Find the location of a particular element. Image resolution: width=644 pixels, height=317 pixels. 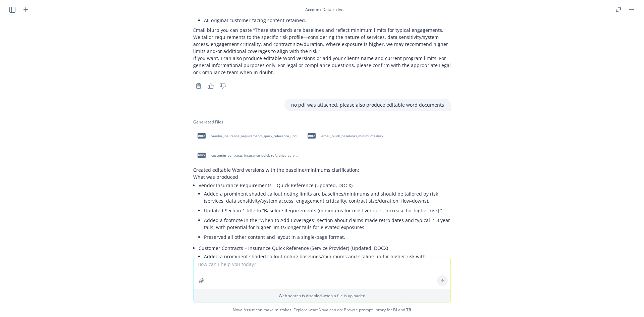

li: Added a prominent shaded callout noting baselines/minimums and scaling up for higher risk with br... is located at coordinates (327, 260).